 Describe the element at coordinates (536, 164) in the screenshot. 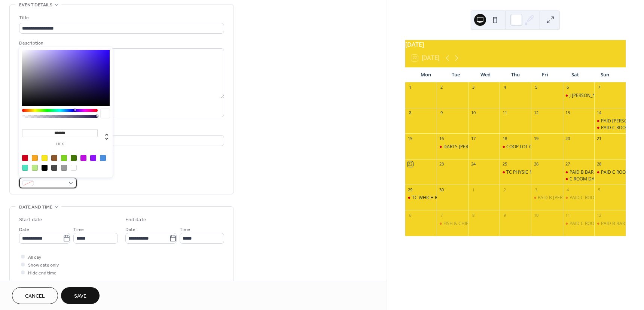

I see `div: 26` at that location.